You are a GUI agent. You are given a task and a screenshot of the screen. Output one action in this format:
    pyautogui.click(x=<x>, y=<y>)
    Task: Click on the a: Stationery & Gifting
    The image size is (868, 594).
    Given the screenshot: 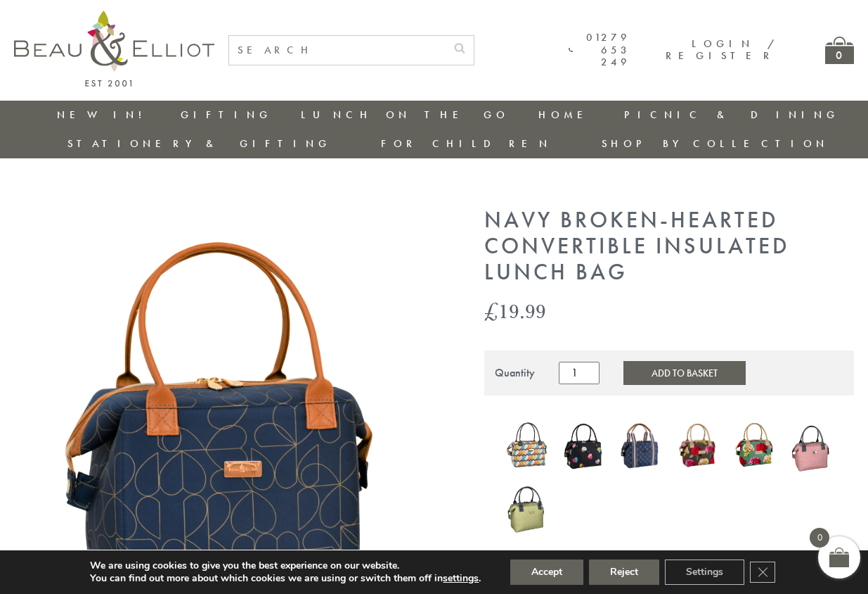 What is the action you would take?
    pyautogui.click(x=199, y=144)
    